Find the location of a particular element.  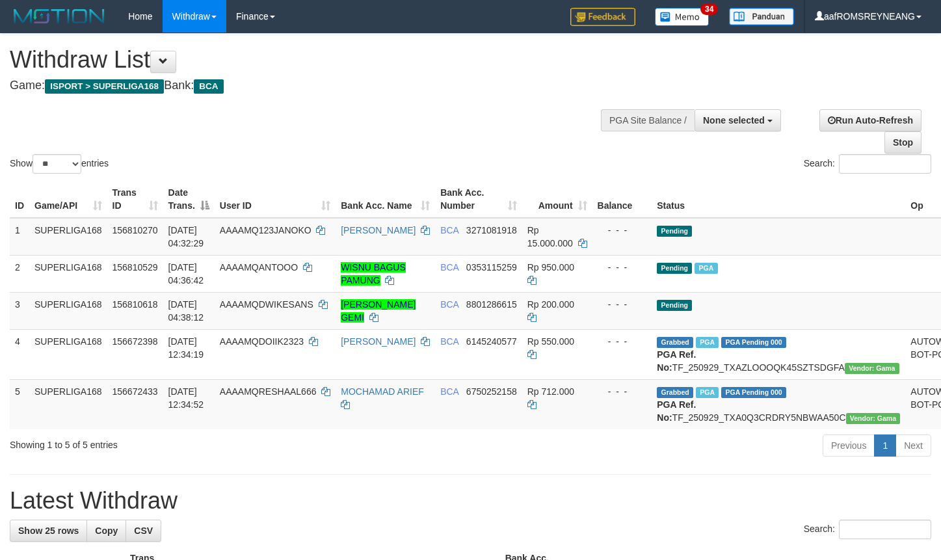

span: Rp 712.000 is located at coordinates (551, 391).